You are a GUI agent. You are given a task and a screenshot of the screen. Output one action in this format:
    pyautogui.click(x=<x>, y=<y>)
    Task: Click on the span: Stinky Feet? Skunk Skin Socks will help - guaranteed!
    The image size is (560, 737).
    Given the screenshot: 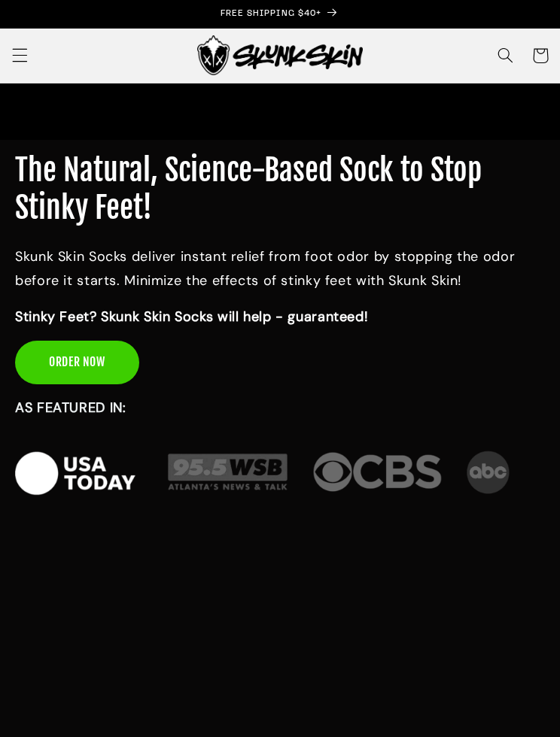 What is the action you would take?
    pyautogui.click(x=191, y=317)
    